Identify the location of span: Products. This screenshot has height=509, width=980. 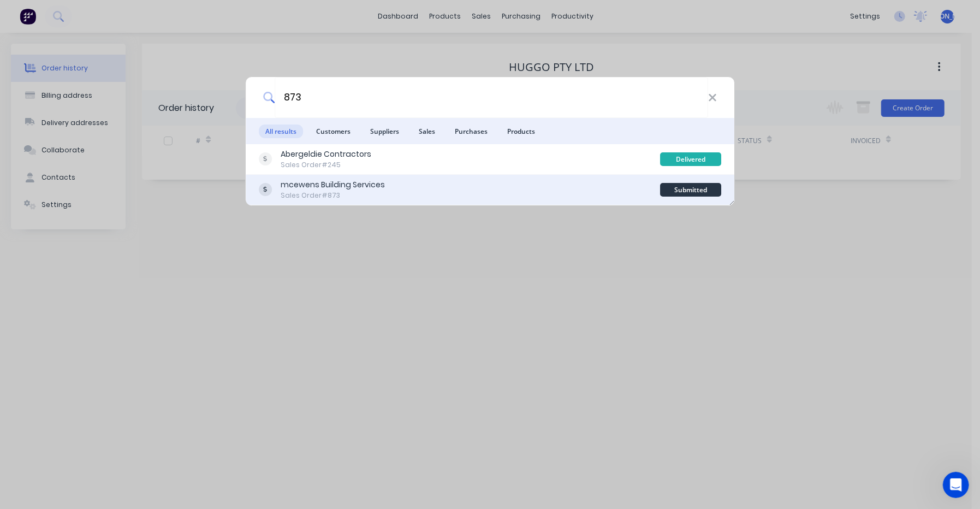
(521, 131).